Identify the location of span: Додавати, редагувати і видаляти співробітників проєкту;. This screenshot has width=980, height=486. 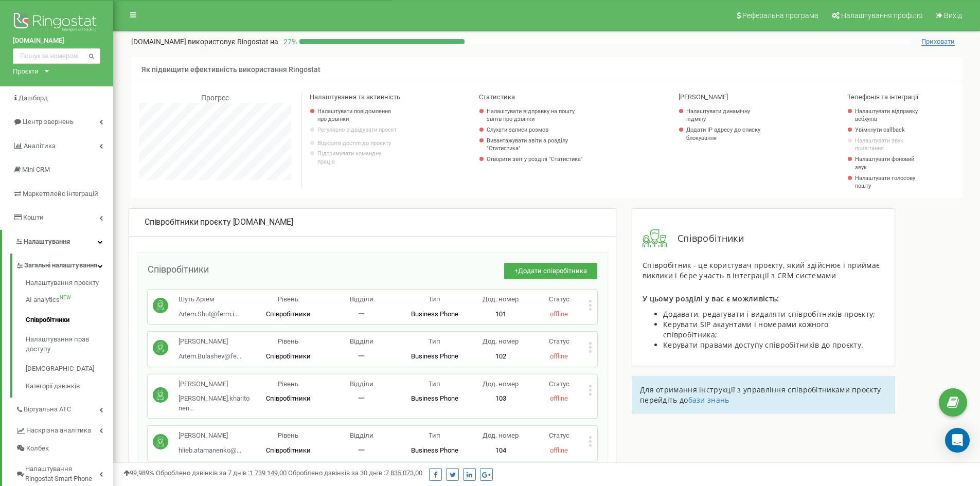
(769, 314).